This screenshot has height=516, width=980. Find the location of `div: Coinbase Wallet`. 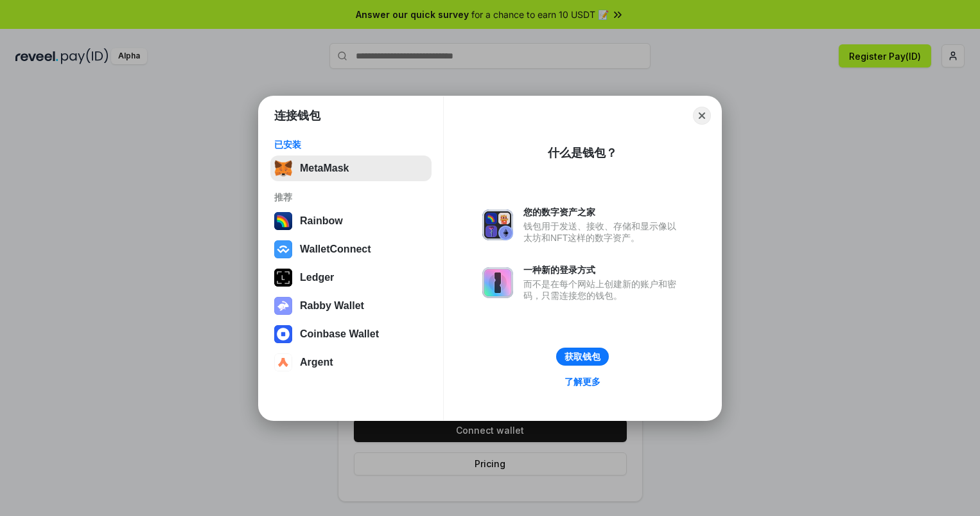

div: Coinbase Wallet is located at coordinates (339, 334).